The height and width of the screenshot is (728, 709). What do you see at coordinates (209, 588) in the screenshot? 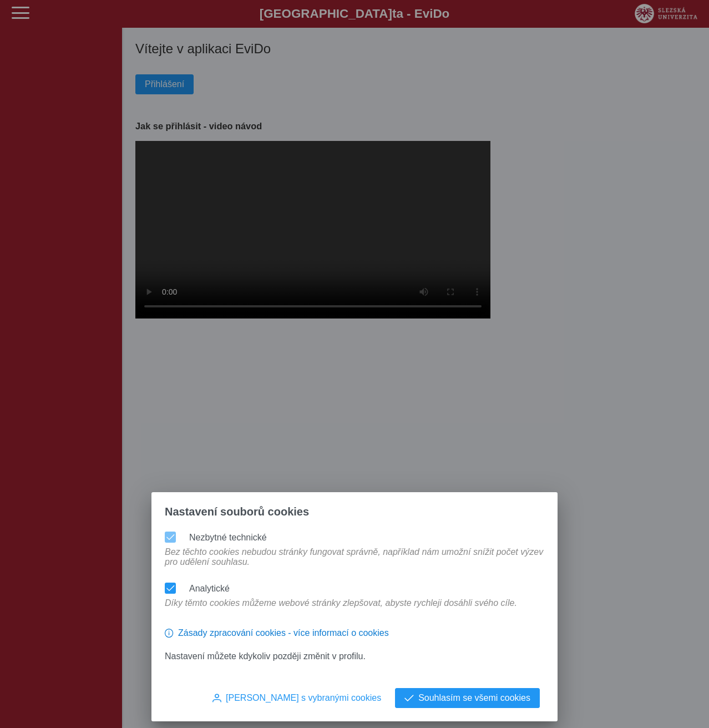
I see `label: Analytické` at bounding box center [209, 588].